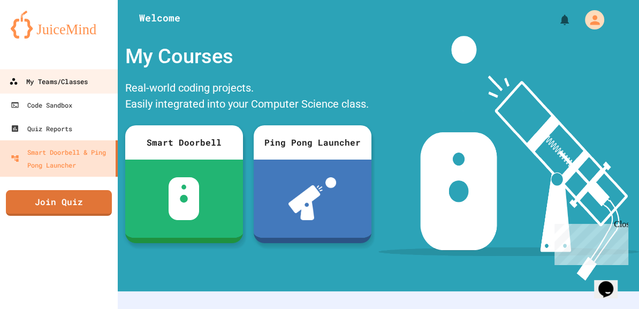 The height and width of the screenshot is (309, 639). What do you see at coordinates (61, 158) in the screenshot?
I see `div: Smart Doorbell & Ping Pong Launcher` at bounding box center [61, 158].